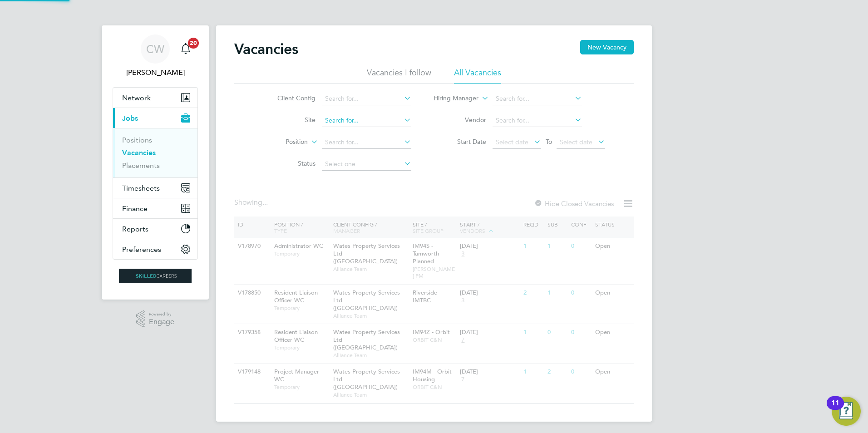  I want to click on label: Hiring Manager, so click(452, 99).